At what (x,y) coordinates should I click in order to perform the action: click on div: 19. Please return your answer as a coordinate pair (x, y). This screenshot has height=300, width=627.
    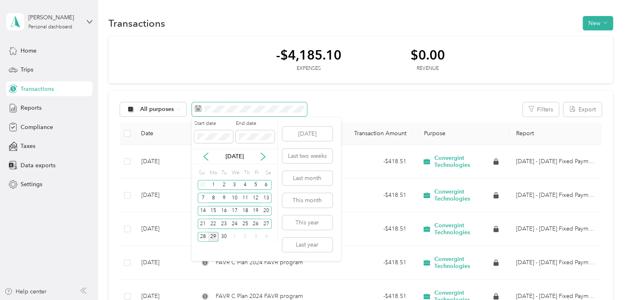
    Looking at the image, I should click on (256, 211).